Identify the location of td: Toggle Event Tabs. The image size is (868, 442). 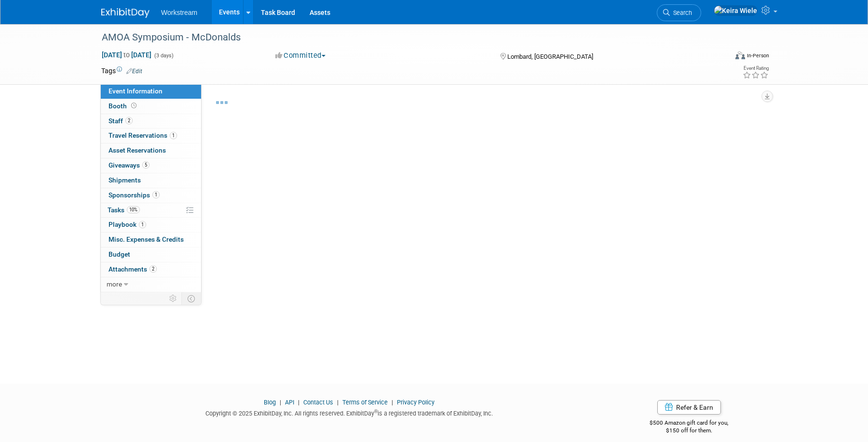
(191, 299).